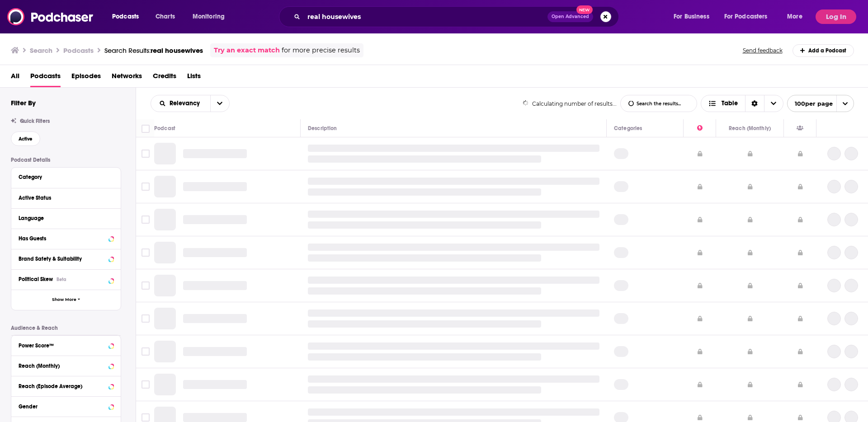 The height and width of the screenshot is (422, 868). I want to click on button: Active Status, so click(66, 198).